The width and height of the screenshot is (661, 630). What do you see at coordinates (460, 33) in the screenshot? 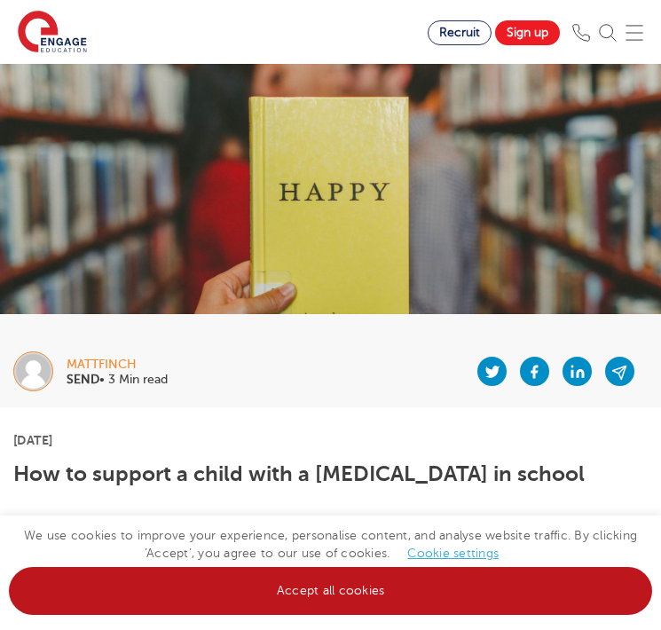
I see `a: Recruit` at bounding box center [460, 33].